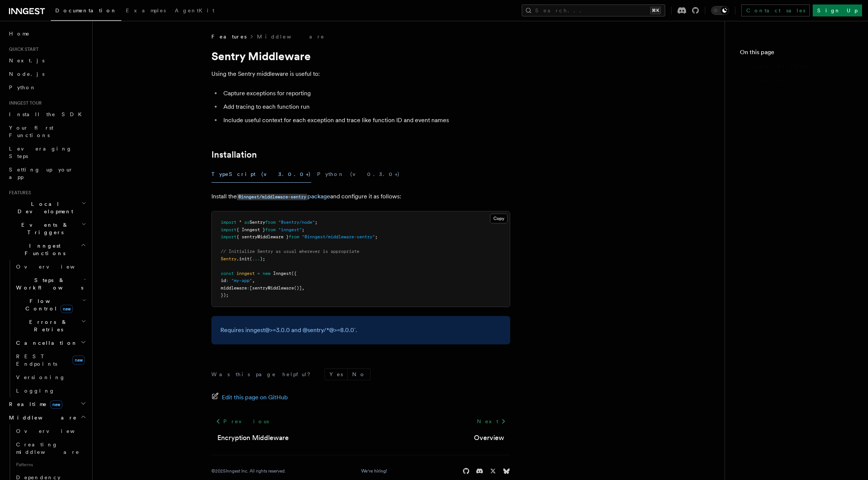  What do you see at coordinates (51, 284) in the screenshot?
I see `button: Steps & Workflows` at bounding box center [51, 284].